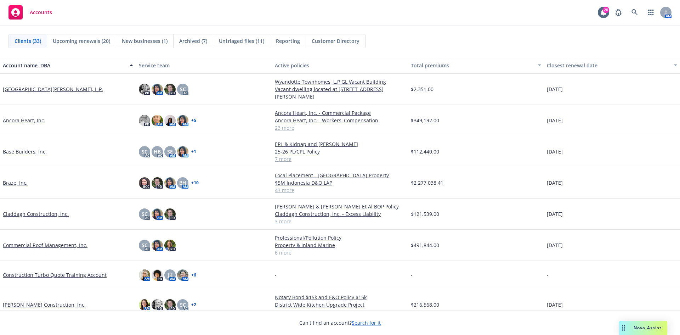 The width and height of the screenshot is (680, 335). What do you see at coordinates (643, 328) in the screenshot?
I see `button: Nova Assist` at bounding box center [643, 328].